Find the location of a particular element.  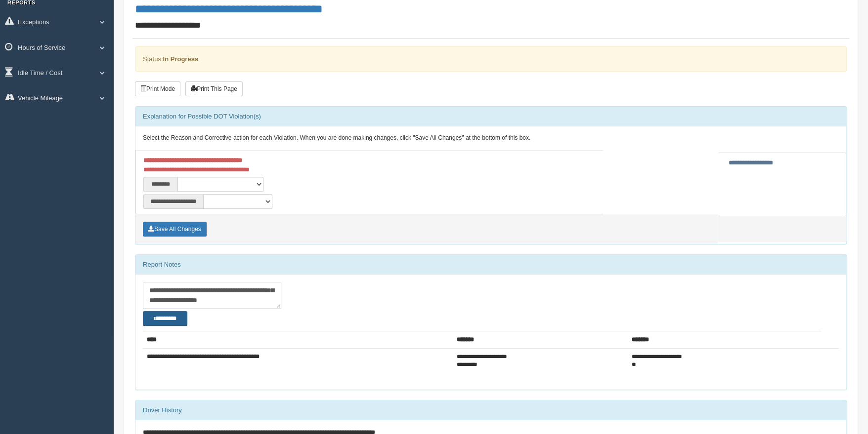

div: Report Notes is located at coordinates (491, 265).